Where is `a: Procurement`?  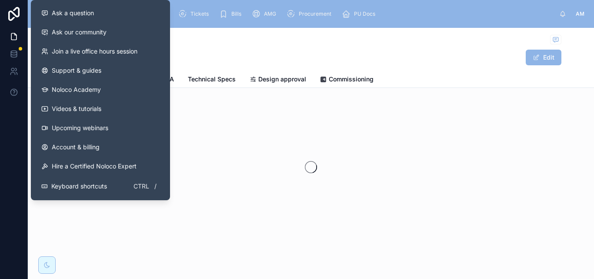 a: Procurement is located at coordinates (310, 14).